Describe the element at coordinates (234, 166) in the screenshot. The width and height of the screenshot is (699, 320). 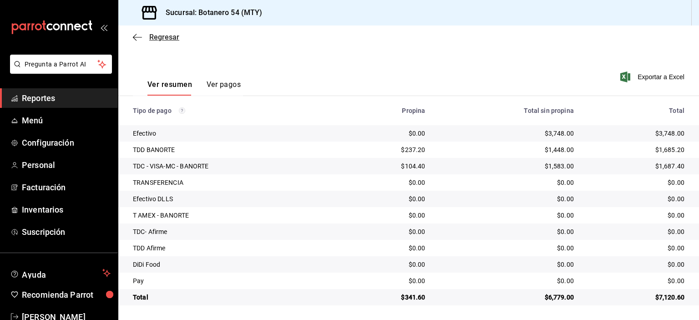
I see `div: TDC - VISA-MC - BANORTE` at that location.